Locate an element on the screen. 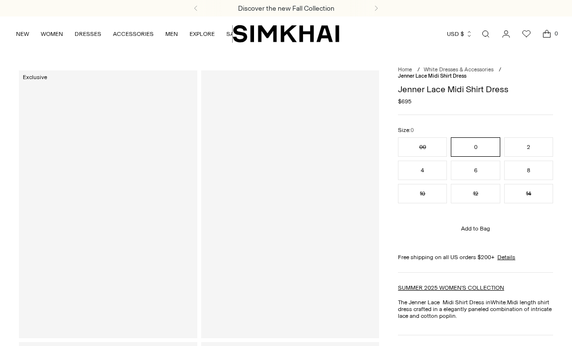 The image size is (572, 346). button: 00 is located at coordinates (422, 147).